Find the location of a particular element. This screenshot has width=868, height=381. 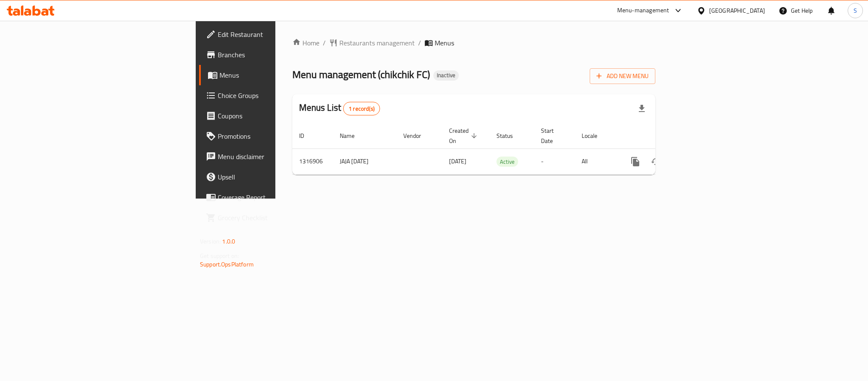

span: Start Date is located at coordinates (553, 135).